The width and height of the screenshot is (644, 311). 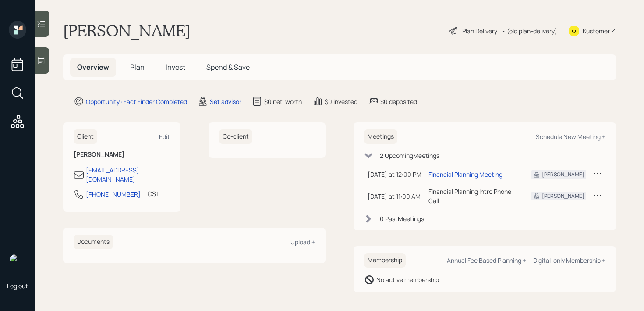 What do you see at coordinates (402, 219) in the screenshot?
I see `div: 0 Past Meeting s` at bounding box center [402, 219].